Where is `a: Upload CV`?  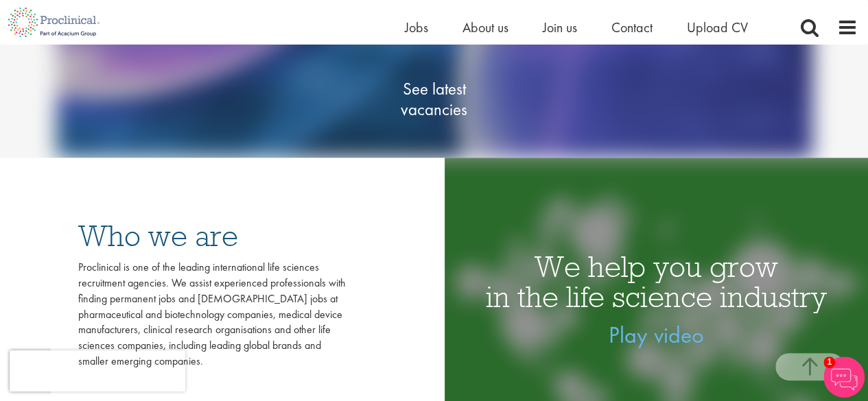
a: Upload CV is located at coordinates (717, 27).